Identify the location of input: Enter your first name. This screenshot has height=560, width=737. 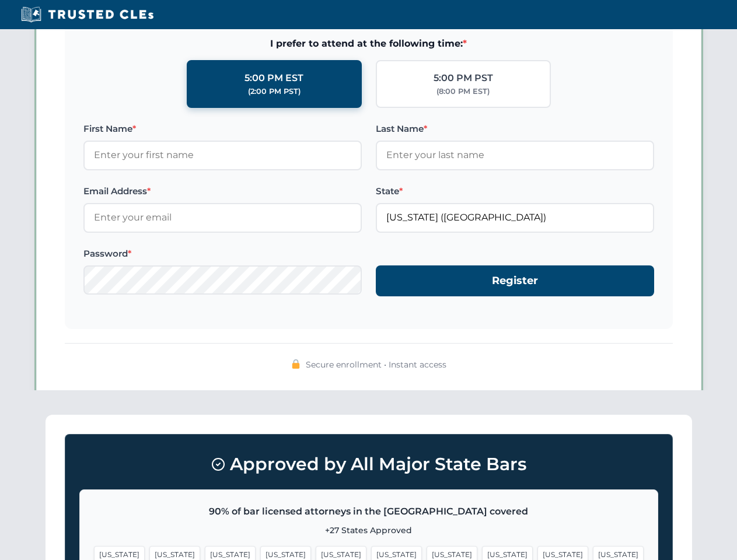
(223, 155).